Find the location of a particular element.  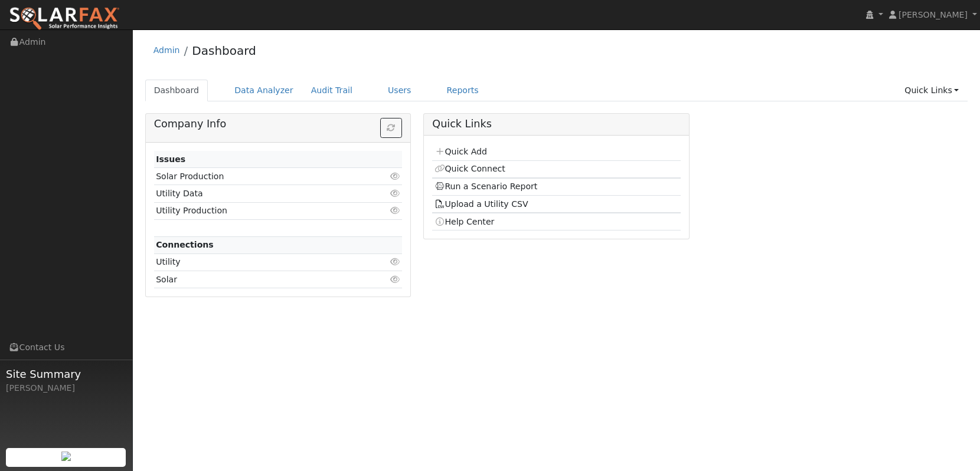

td: Utility Production is located at coordinates (258, 210).